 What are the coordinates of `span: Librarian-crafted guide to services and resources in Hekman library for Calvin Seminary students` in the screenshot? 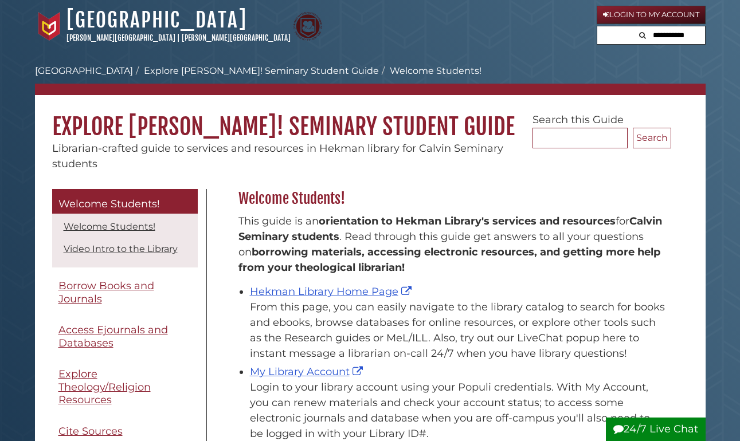 It's located at (277, 156).